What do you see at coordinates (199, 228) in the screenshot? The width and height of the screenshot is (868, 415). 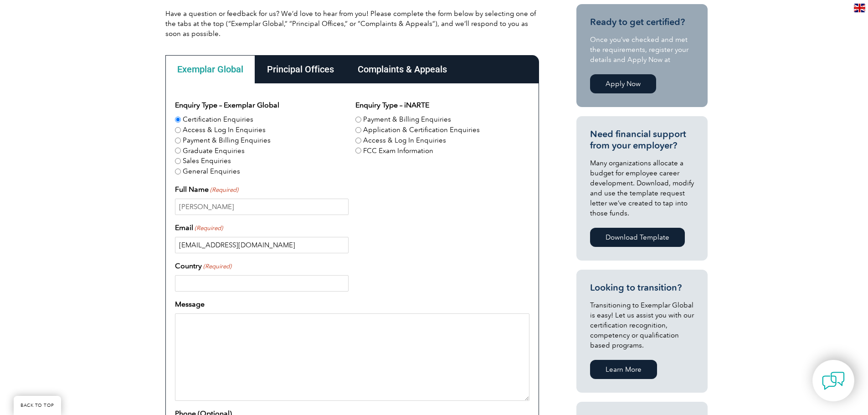 I see `label: Email` at bounding box center [199, 228].